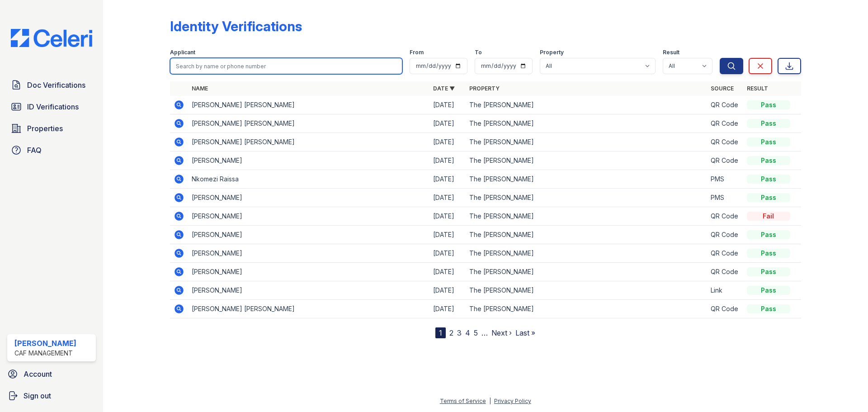 This screenshot has width=868, height=412. What do you see at coordinates (51, 85) in the screenshot?
I see `a: Doc Verifications` at bounding box center [51, 85].